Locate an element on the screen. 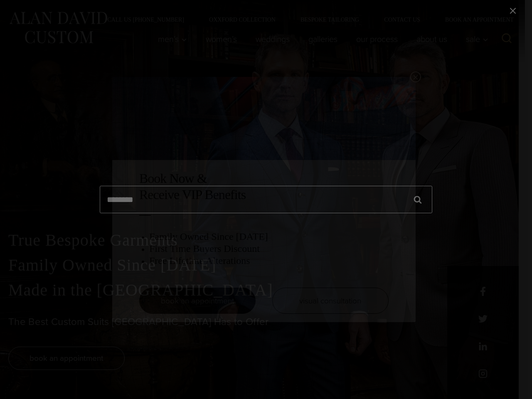 This screenshot has width=532, height=399. h2: Book Now & Receive VIP Benefits is located at coordinates (264, 186).